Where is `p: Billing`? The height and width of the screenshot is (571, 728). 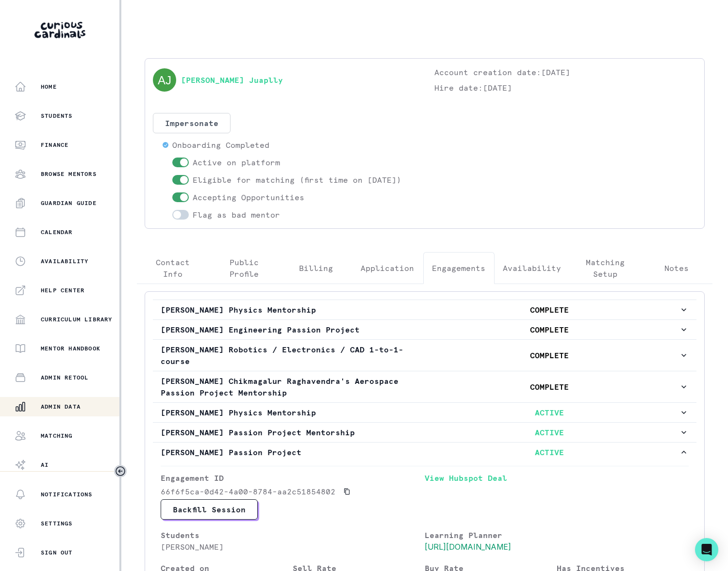 p: Billing is located at coordinates (316, 268).